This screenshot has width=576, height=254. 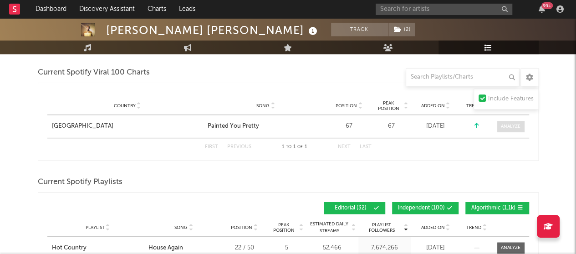 What do you see at coordinates (444, 9) in the screenshot?
I see `input: Search for artists` at bounding box center [444, 9].